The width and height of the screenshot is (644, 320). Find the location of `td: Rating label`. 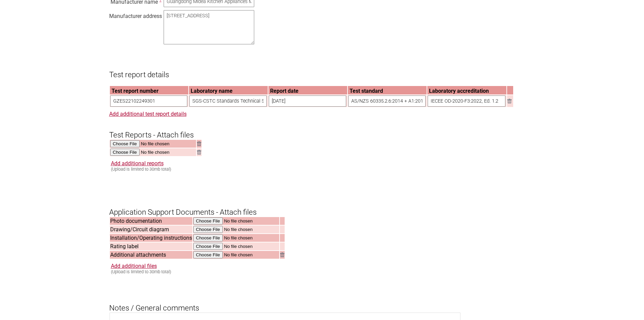

td: Rating label is located at coordinates (151, 246).